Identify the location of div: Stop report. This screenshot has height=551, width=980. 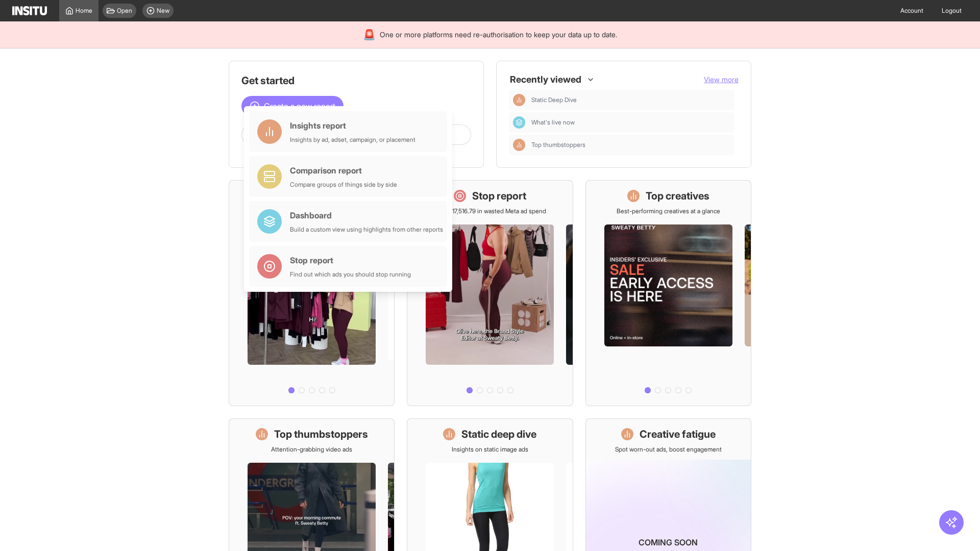
(350, 261).